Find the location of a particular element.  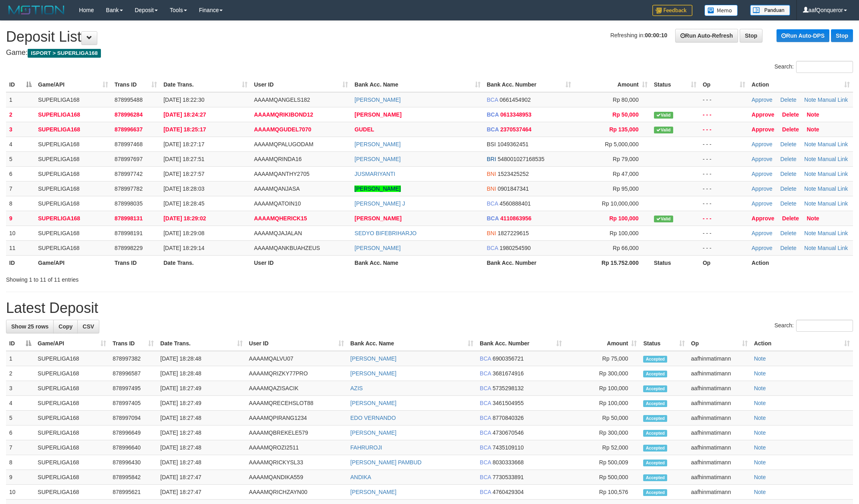

td: 5 is located at coordinates (20, 159).